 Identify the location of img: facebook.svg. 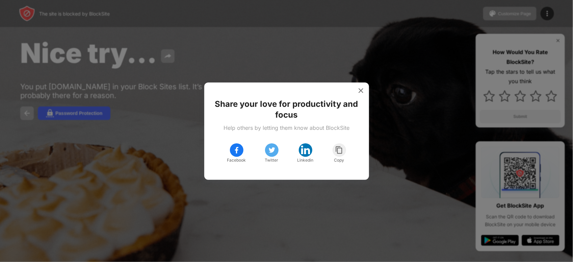
(237, 150).